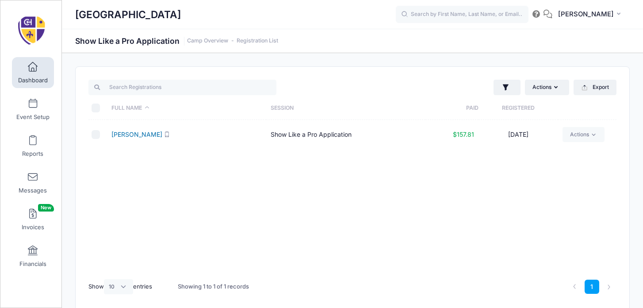 The image size is (643, 308). What do you see at coordinates (33, 256) in the screenshot?
I see `a: Financials` at bounding box center [33, 256].